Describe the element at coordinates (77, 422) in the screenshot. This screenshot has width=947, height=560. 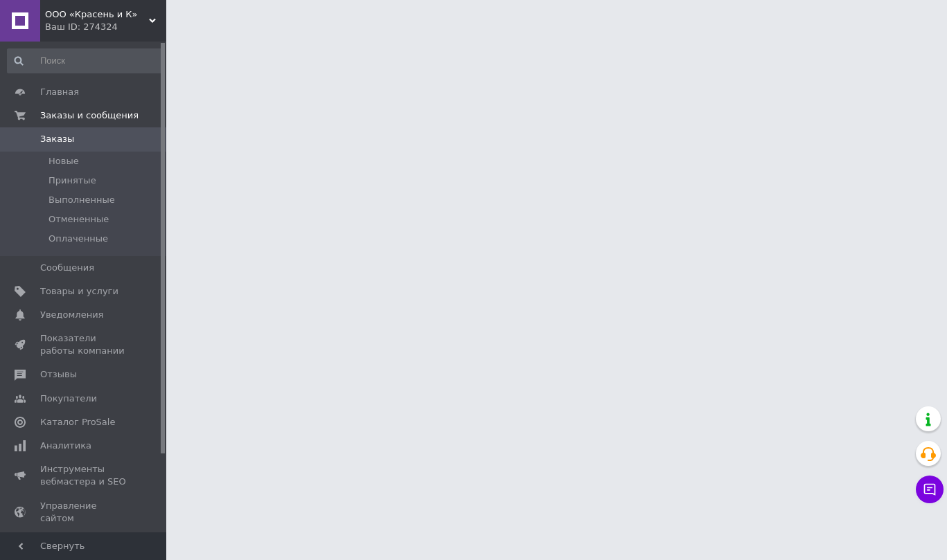
I see `span: Каталог ProSale` at that location.